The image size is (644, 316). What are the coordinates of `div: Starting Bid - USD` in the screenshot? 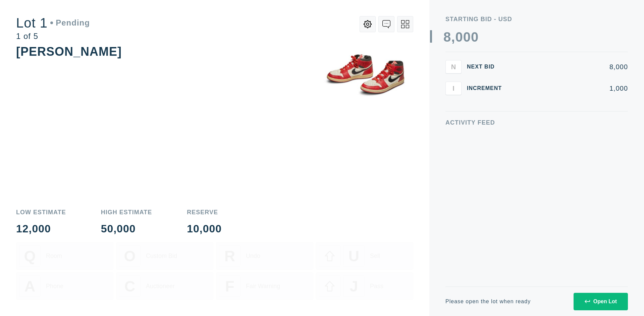 It's located at (537, 19).